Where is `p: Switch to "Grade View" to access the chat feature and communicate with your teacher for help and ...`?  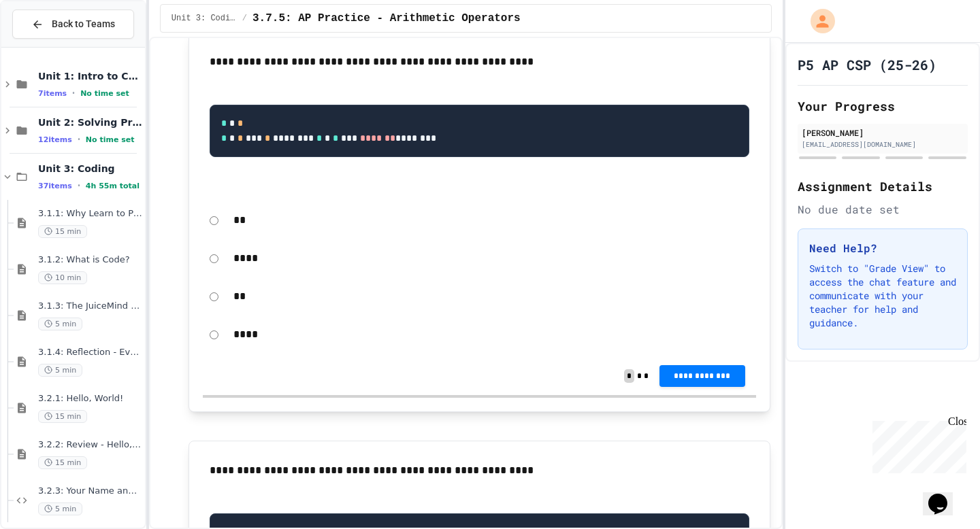 p: Switch to "Grade View" to access the chat feature and communicate with your teacher for help and ... is located at coordinates (883, 296).